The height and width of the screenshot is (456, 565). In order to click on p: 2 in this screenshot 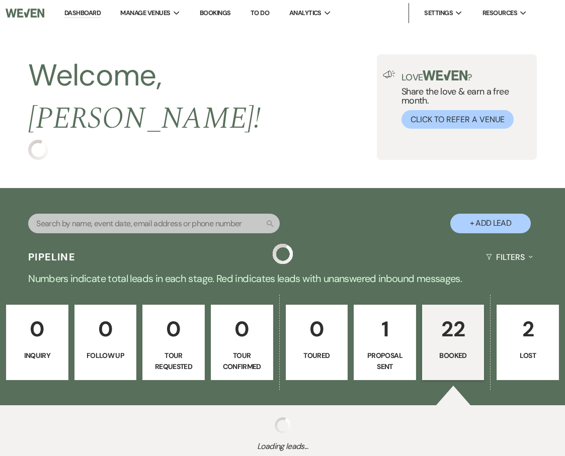, I will do `click(528, 329)`.